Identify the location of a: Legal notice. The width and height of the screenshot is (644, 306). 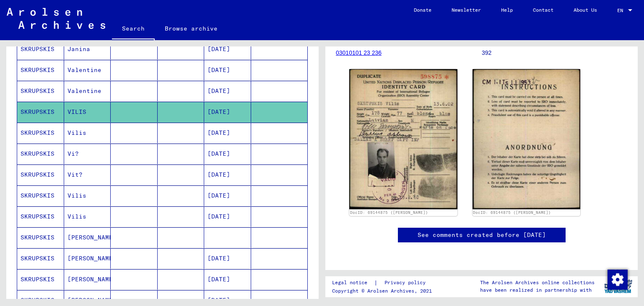
(353, 283).